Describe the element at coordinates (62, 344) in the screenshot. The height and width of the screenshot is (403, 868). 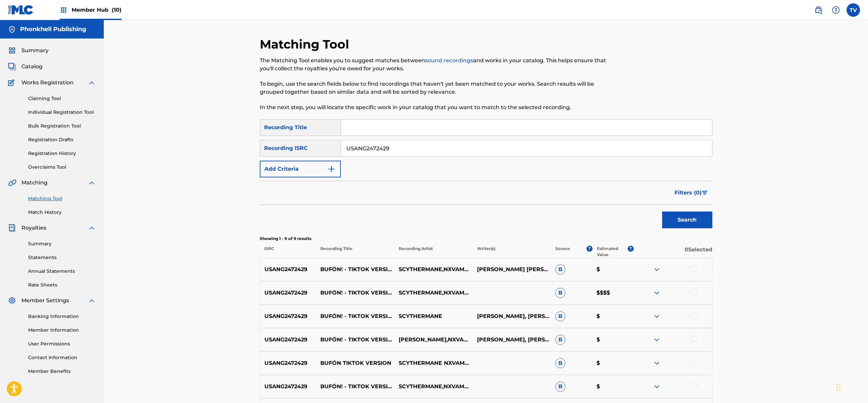
I see `a: User Permissions` at that location.